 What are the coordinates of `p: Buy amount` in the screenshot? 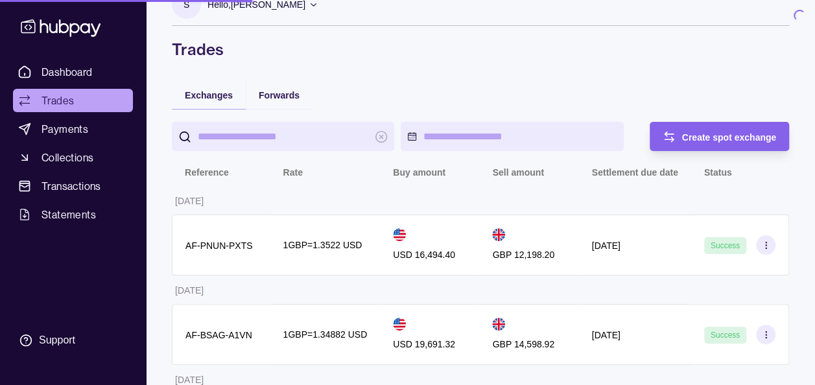 It's located at (419, 172).